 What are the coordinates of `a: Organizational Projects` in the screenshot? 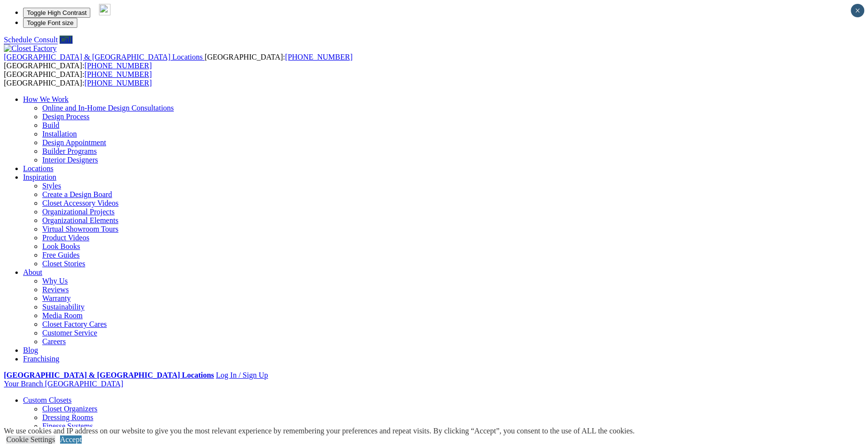 It's located at (78, 212).